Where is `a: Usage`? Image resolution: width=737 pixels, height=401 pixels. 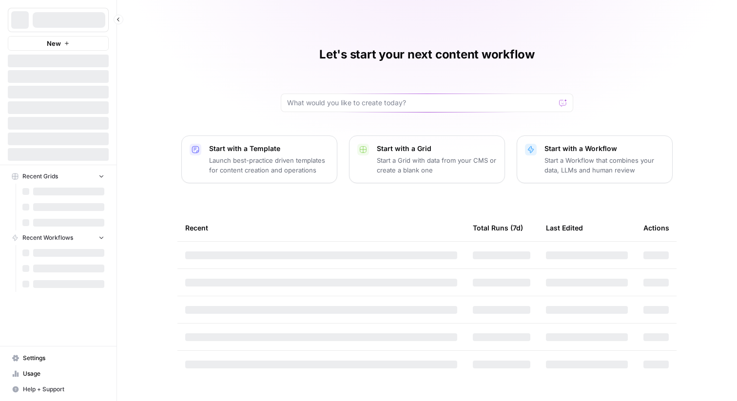
a: Usage is located at coordinates (58, 374).